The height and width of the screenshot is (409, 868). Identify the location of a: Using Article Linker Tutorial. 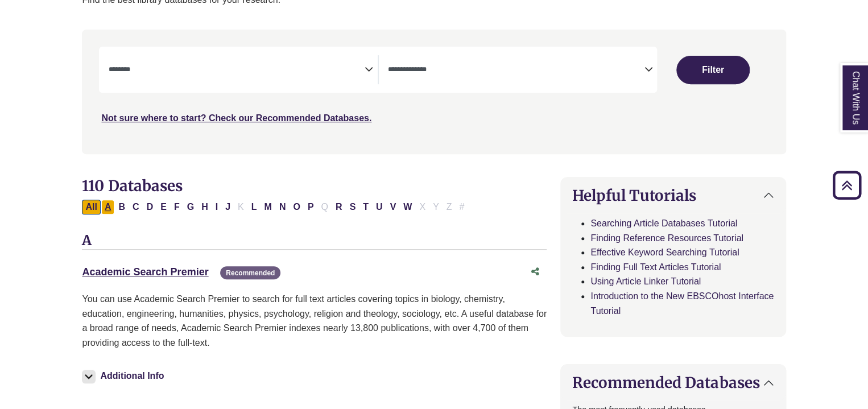
(645, 281).